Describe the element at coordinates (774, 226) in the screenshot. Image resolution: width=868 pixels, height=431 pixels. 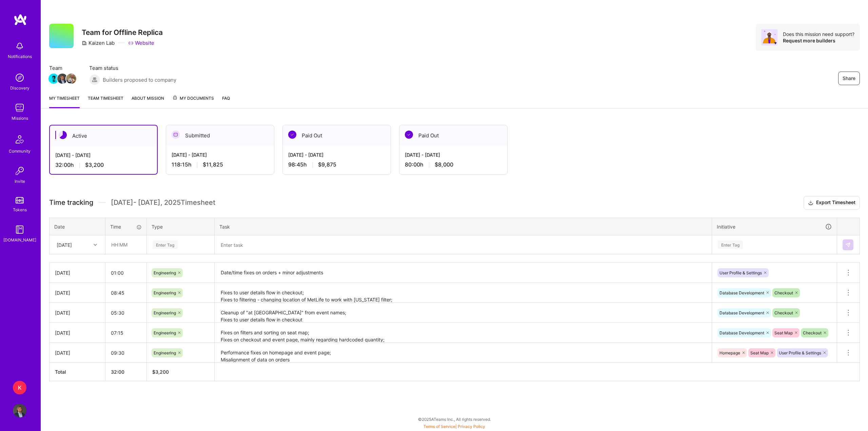
I see `div: Initiative` at that location.